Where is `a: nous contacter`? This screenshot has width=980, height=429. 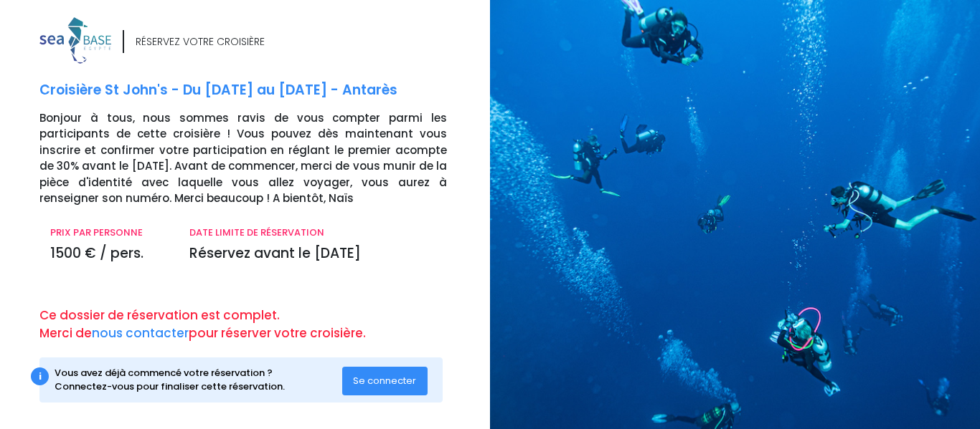
a: nous contacter is located at coordinates (140, 333).